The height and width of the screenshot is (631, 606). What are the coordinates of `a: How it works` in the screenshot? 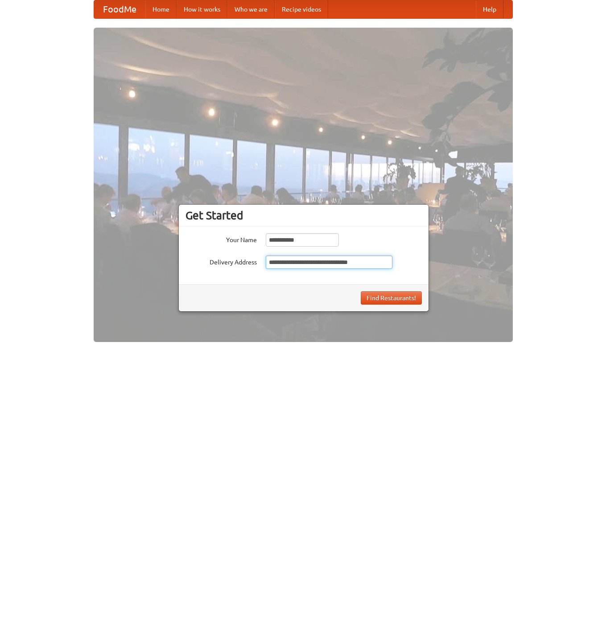 It's located at (202, 9).